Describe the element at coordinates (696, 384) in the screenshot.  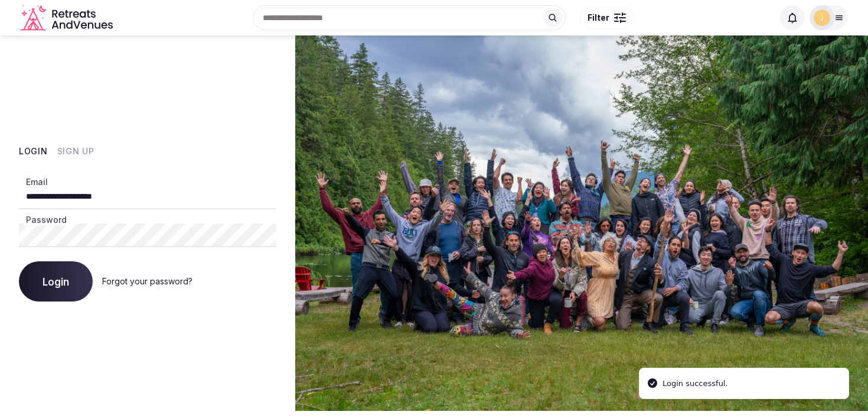
I see `div: Login successful.` at that location.